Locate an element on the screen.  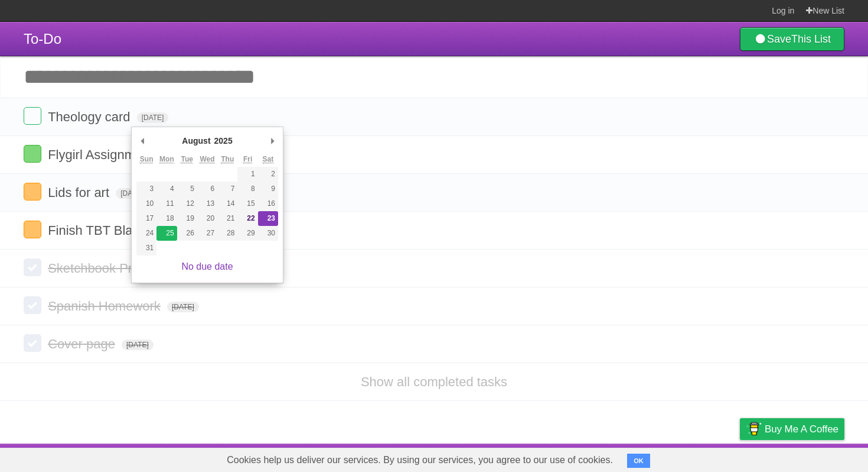
button: 17 is located at coordinates (146, 219).